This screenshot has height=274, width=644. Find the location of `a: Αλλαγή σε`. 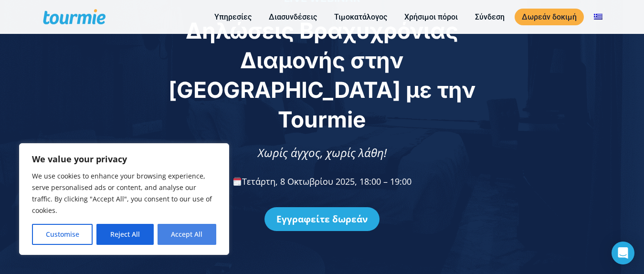

a: Αλλαγή σε is located at coordinates (598, 17).